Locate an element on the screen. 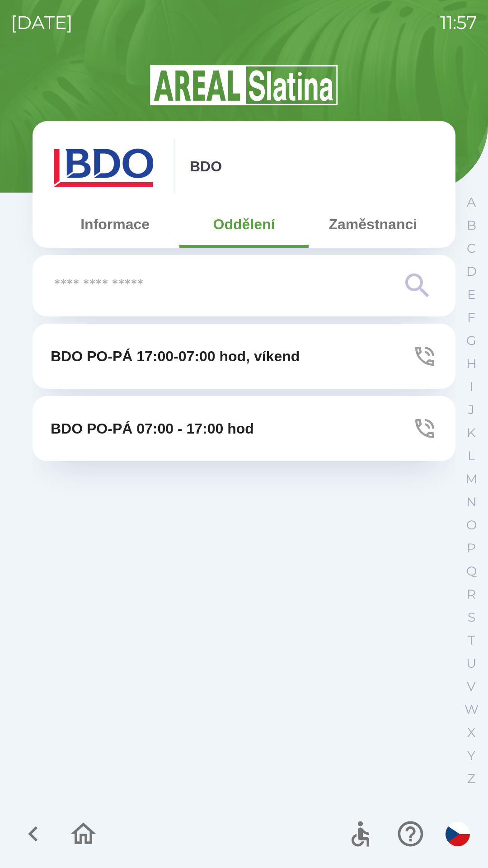 The width and height of the screenshot is (488, 868). p: BDO is located at coordinates (206, 166).